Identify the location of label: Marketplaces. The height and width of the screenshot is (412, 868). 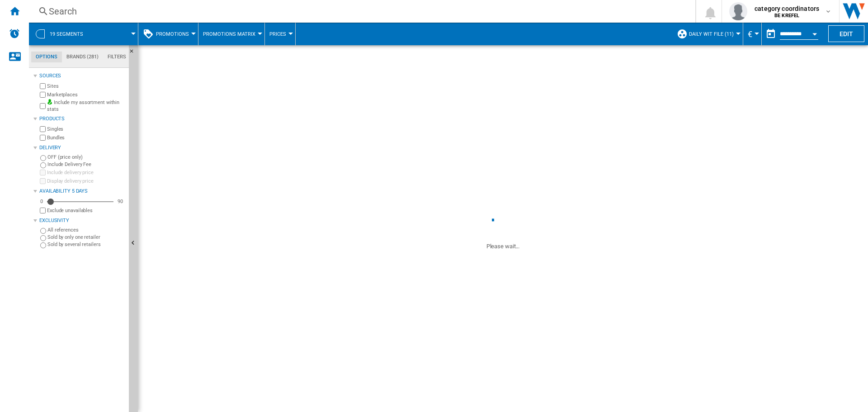
(86, 95).